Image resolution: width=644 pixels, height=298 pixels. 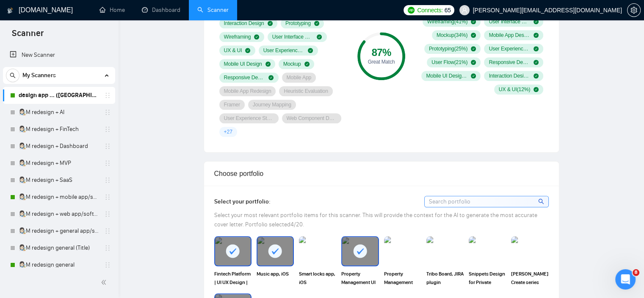 What do you see at coordinates (510, 62) in the screenshot?
I see `span: Responsive Design ( 16 %)` at bounding box center [510, 62].